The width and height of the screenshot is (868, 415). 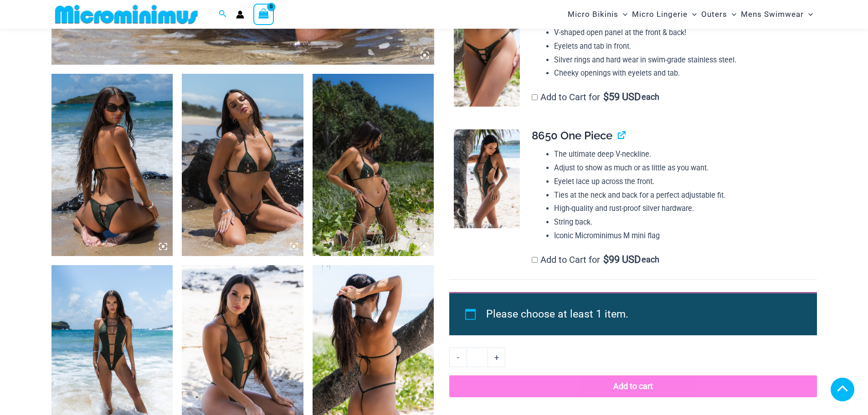 I want to click on span: 99 USD, so click(x=622, y=260).